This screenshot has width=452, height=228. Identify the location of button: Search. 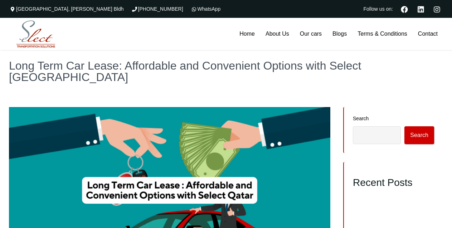
(419, 136).